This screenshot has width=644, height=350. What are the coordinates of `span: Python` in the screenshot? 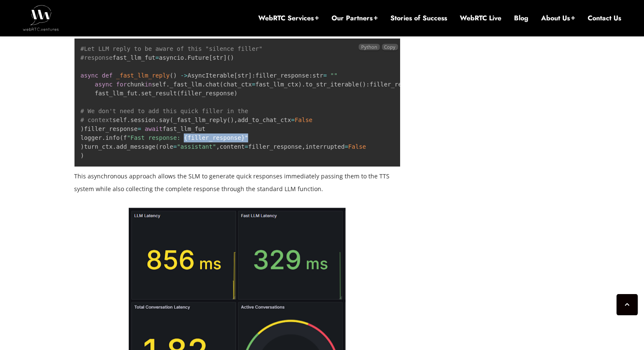 It's located at (369, 47).